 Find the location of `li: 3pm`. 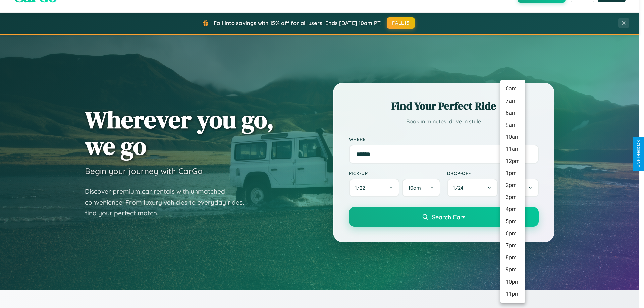

li: 3pm is located at coordinates (513, 197).